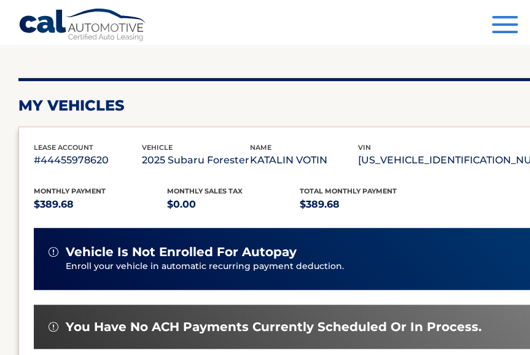 The height and width of the screenshot is (355, 530). What do you see at coordinates (157, 147) in the screenshot?
I see `span: vehicle` at bounding box center [157, 147].